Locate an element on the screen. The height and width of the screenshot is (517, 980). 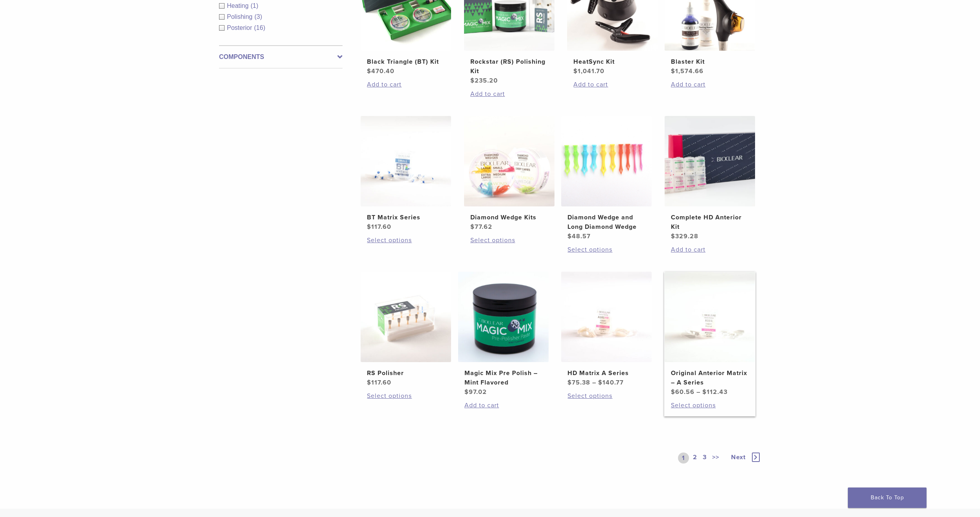
bdi: 60.56 is located at coordinates (683, 392).